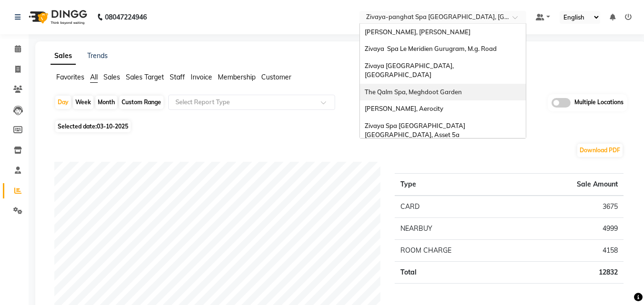 This screenshot has height=305, width=644. I want to click on span: Invoice, so click(201, 77).